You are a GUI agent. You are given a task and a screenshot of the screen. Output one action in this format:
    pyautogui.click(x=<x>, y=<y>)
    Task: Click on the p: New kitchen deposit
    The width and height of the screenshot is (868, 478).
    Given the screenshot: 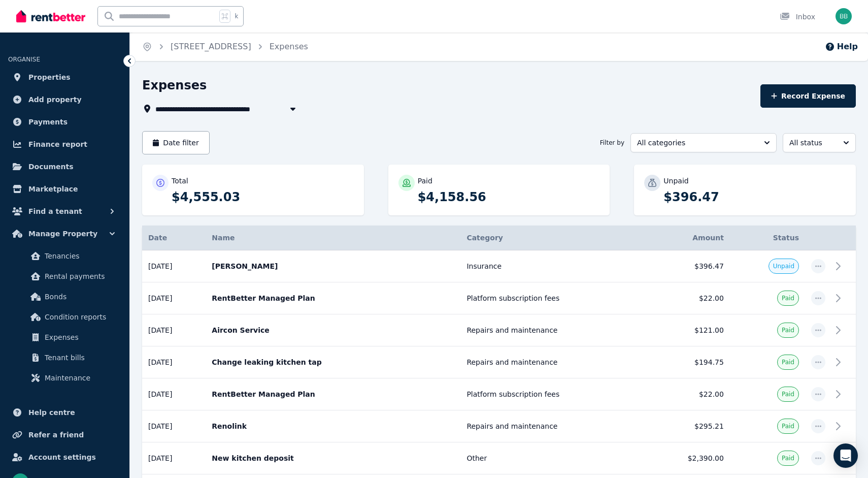 What is the action you would take?
    pyautogui.click(x=333, y=458)
    